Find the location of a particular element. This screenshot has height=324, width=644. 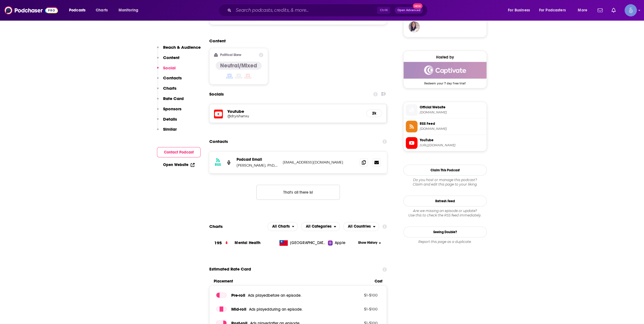

span: For Podcasters is located at coordinates (553, 10).